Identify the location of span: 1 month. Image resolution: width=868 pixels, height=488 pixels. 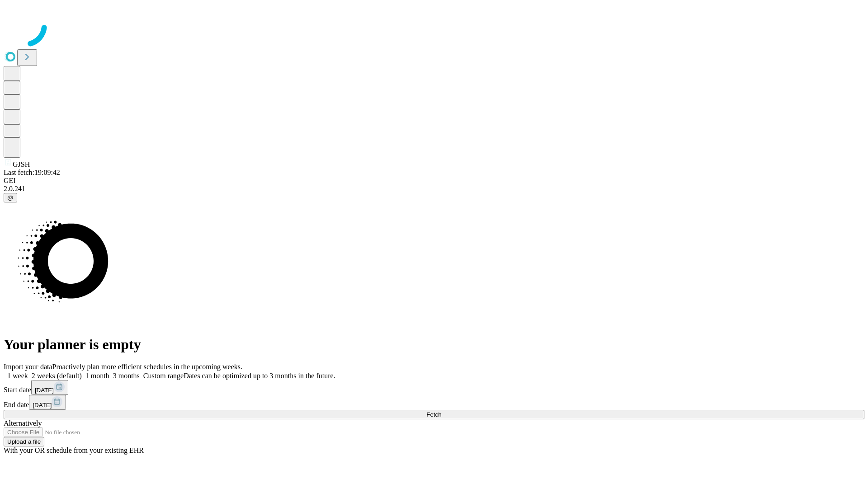
(97, 376).